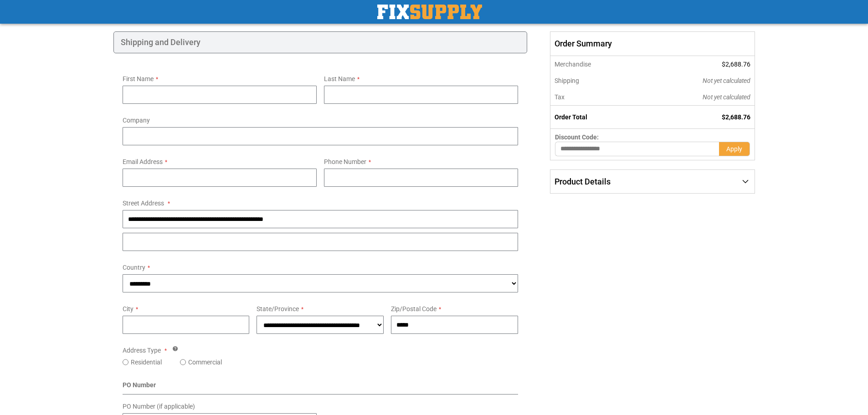 Image resolution: width=868 pixels, height=415 pixels. What do you see at coordinates (141, 350) in the screenshot?
I see `span: Address Type` at bounding box center [141, 350].